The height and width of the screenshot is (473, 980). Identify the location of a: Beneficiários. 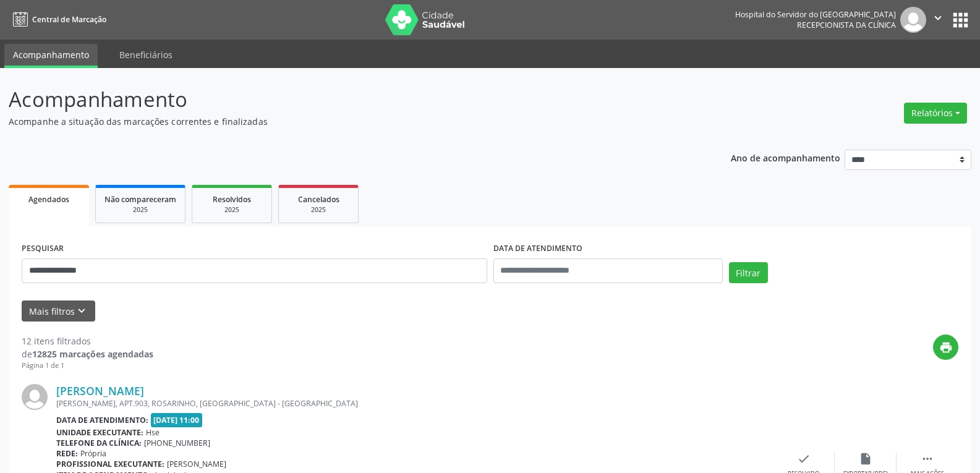
(146, 55).